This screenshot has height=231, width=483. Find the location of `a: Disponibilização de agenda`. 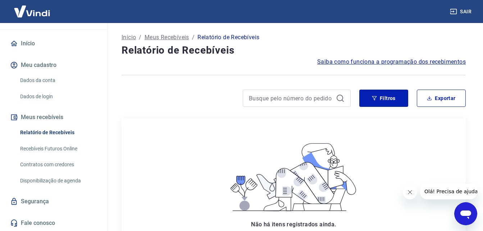

a: Disponibilização de agenda is located at coordinates (58, 181).